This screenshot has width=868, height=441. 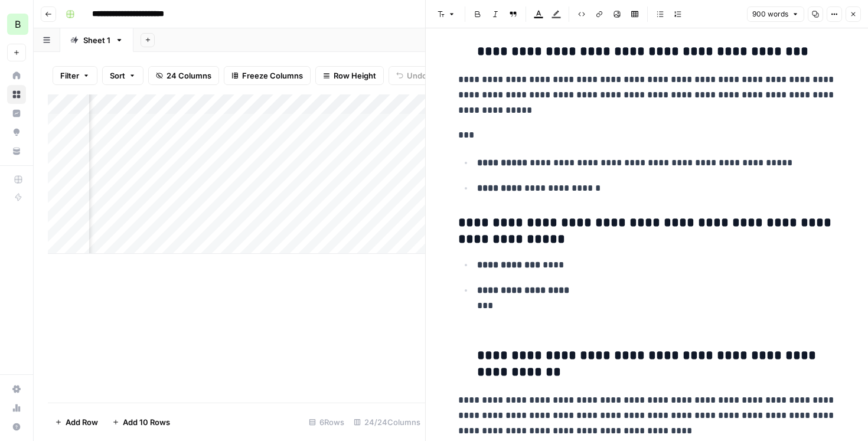 I want to click on button: Sort, so click(x=123, y=75).